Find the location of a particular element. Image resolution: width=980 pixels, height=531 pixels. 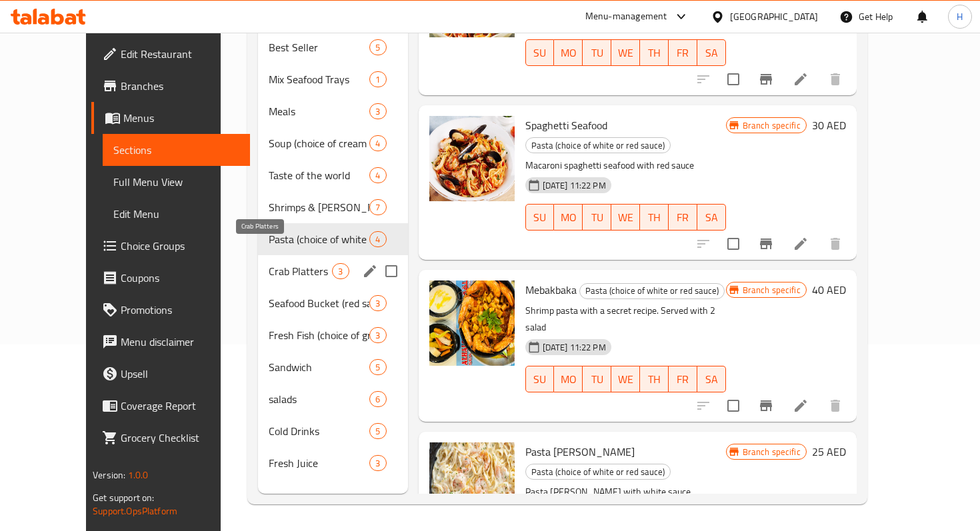

a: Edit Restaurant is located at coordinates (170, 54).